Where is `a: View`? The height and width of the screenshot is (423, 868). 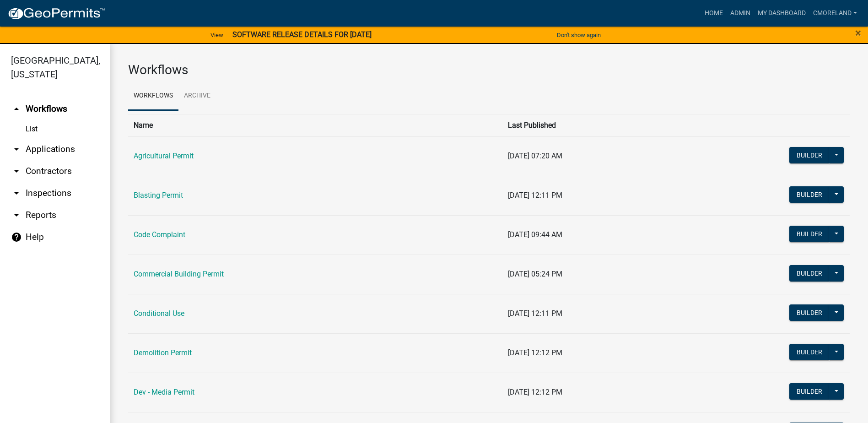
a: View is located at coordinates (217, 35).